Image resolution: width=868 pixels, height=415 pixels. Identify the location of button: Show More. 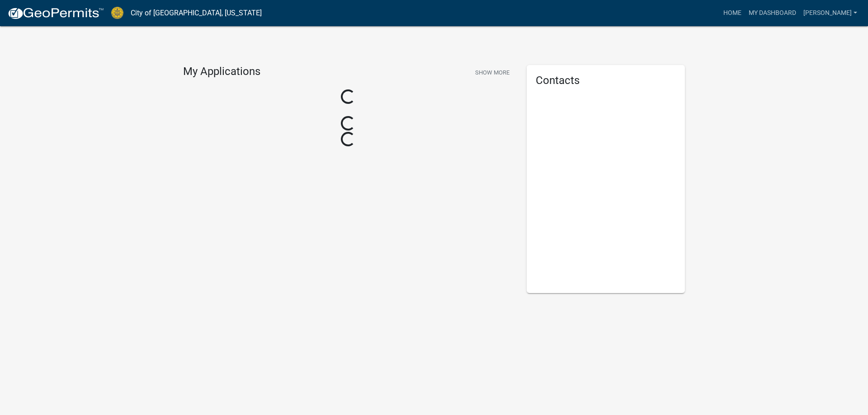
(492, 72).